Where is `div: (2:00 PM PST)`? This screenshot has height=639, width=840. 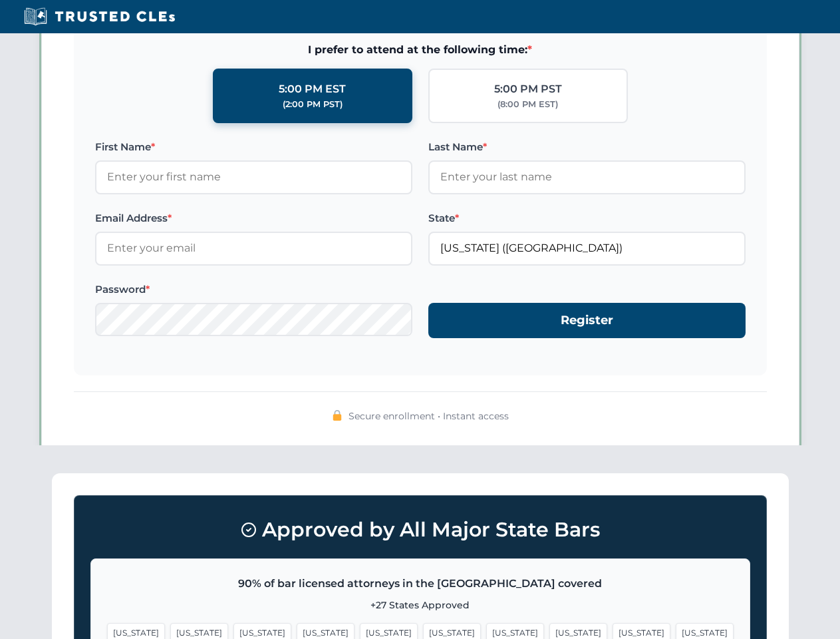 div: (2:00 PM PST) is located at coordinates (313, 105).